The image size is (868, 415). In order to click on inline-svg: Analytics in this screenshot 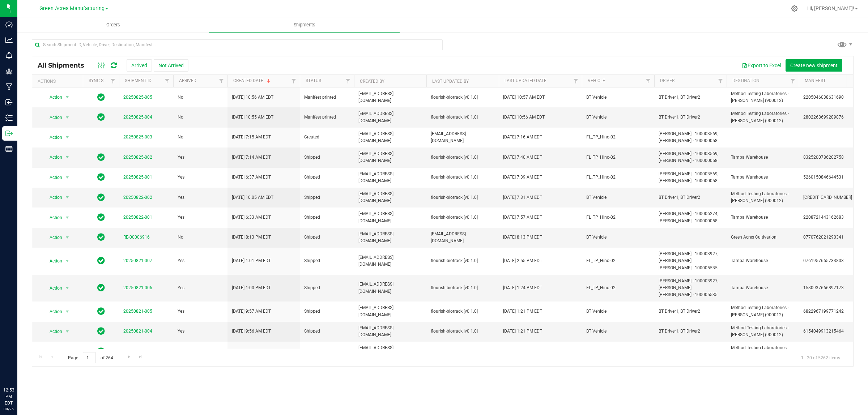, I will do `click(9, 40)`.